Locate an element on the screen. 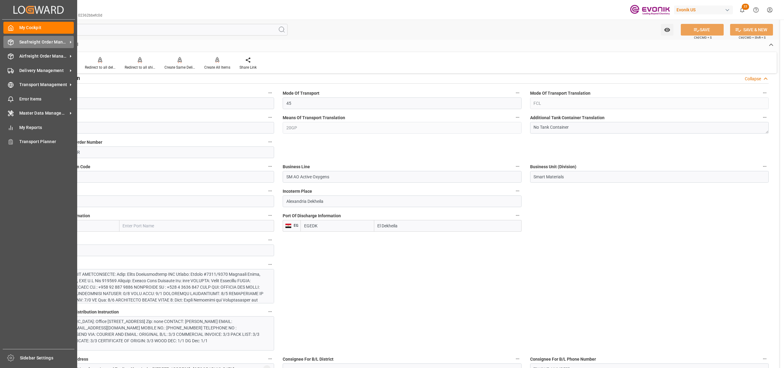 This screenshot has height=368, width=784. button: Incoterm Place is located at coordinates (517, 191).